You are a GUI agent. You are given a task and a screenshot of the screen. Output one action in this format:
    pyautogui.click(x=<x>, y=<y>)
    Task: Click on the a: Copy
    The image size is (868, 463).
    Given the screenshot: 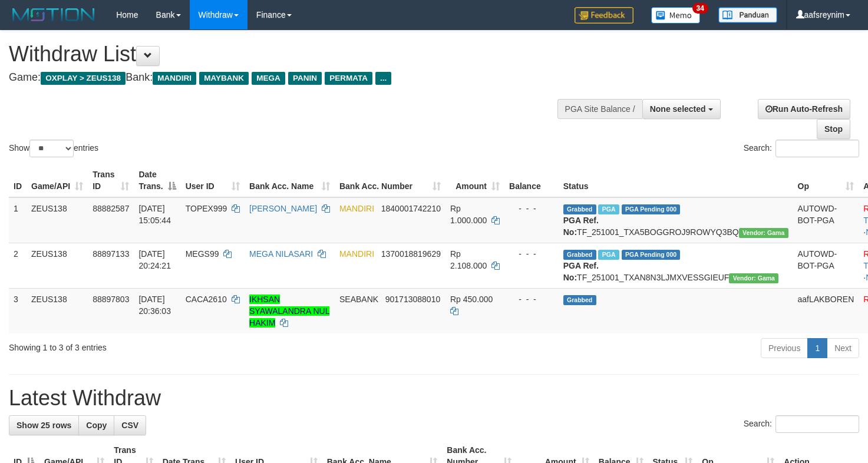 What is the action you would take?
    pyautogui.click(x=96, y=425)
    